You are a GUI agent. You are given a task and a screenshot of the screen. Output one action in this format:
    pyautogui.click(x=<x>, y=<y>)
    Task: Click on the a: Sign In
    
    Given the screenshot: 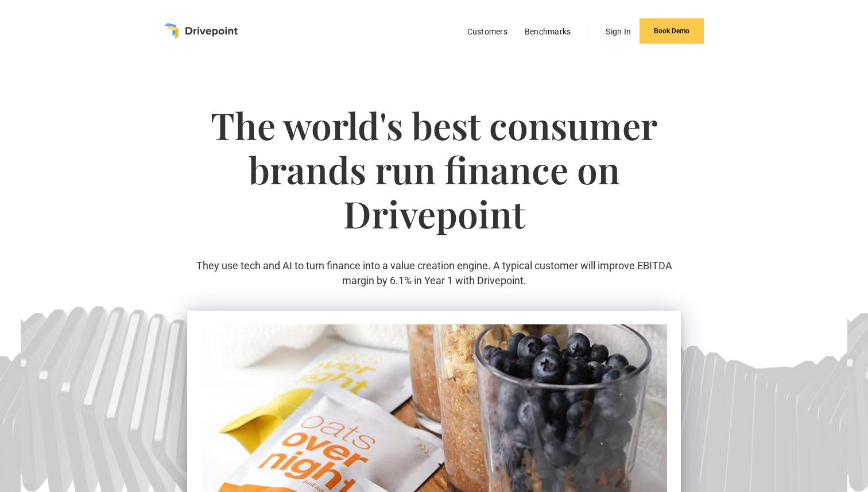 What is the action you would take?
    pyautogui.click(x=618, y=31)
    